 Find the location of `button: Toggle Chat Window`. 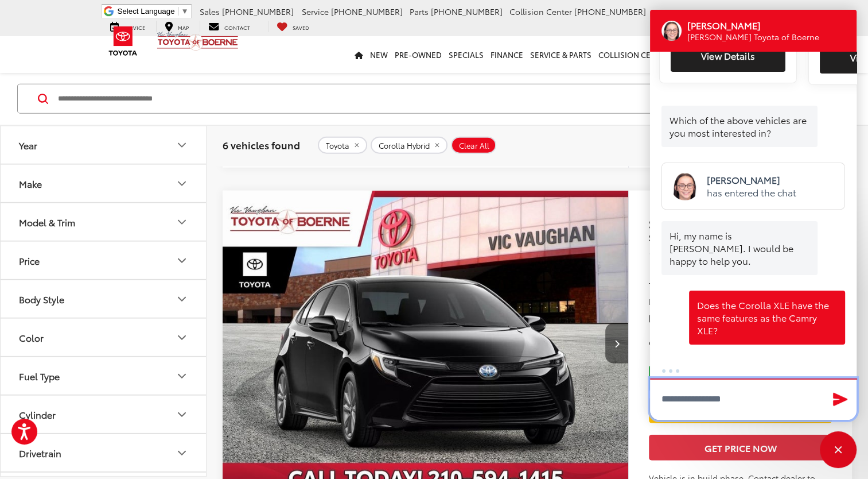

button: Toggle Chat Window is located at coordinates (838, 450).